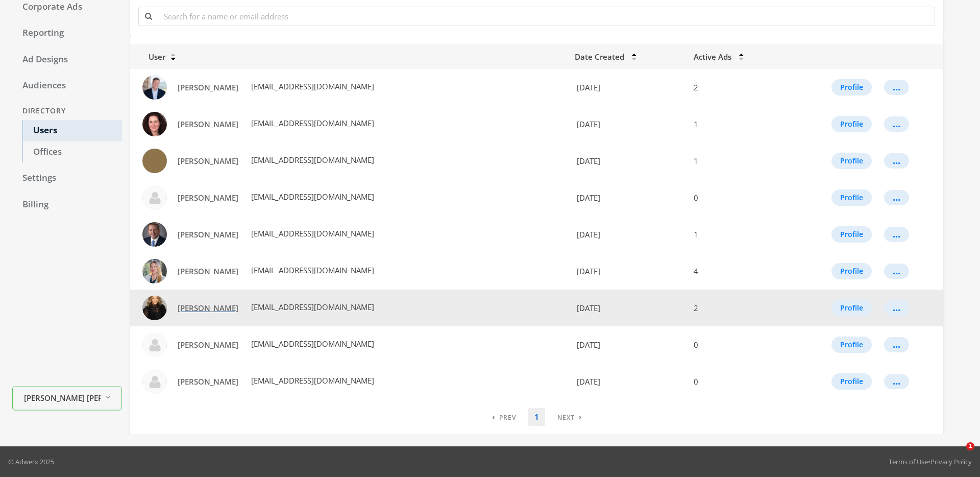 Image resolution: width=980 pixels, height=477 pixels. Describe the element at coordinates (72, 131) in the screenshot. I see `a: Users` at that location.